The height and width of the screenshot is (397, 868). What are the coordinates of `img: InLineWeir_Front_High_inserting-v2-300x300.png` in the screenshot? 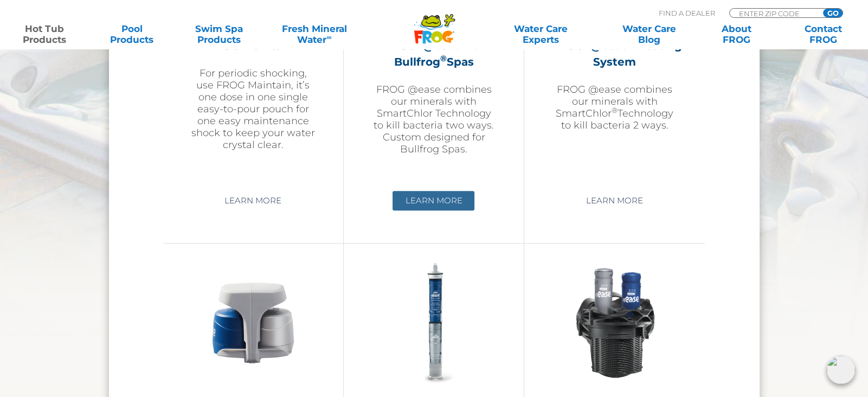 It's located at (615, 323).